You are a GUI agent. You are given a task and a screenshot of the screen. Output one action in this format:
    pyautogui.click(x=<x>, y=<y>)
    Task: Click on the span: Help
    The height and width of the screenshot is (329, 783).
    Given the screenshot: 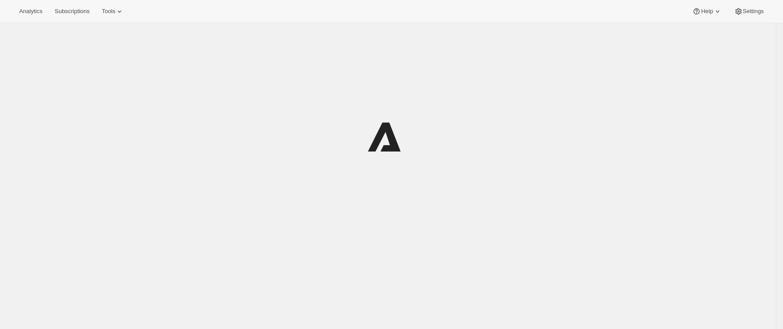 What is the action you would take?
    pyautogui.click(x=707, y=11)
    